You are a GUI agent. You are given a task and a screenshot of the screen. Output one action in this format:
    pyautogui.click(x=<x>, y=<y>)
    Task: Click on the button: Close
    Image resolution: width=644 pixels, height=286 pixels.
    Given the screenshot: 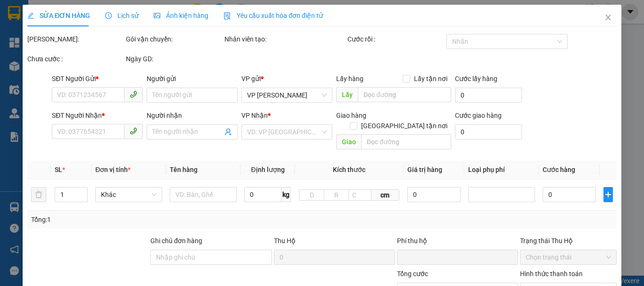 What is the action you would take?
    pyautogui.click(x=608, y=18)
    